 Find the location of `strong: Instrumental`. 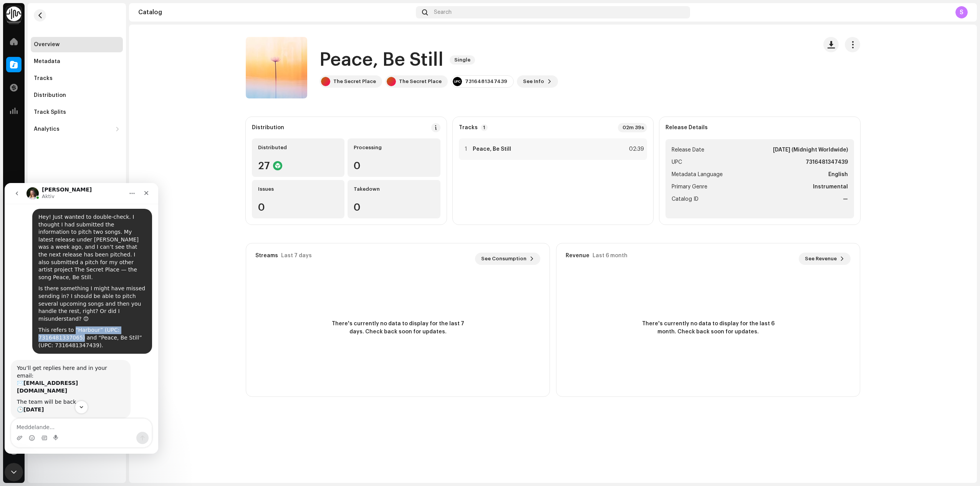

strong: Instrumental is located at coordinates (830, 187).